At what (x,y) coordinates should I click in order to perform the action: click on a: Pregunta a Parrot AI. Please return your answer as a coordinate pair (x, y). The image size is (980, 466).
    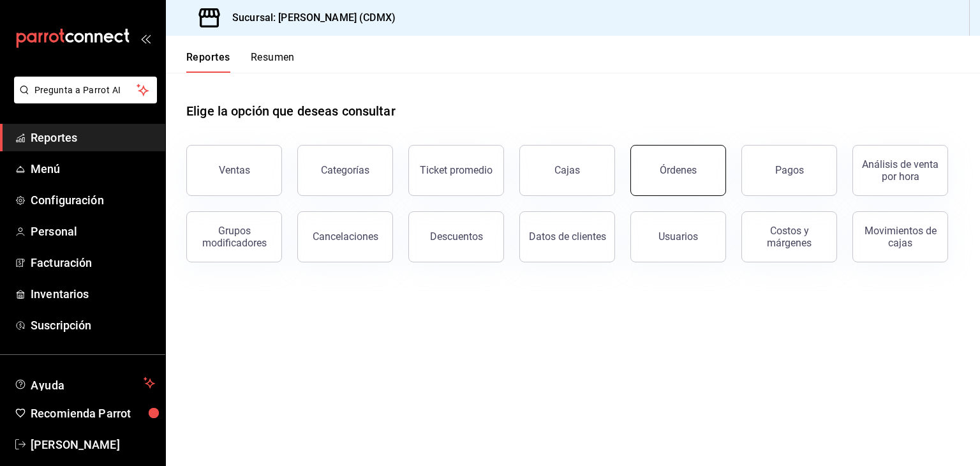
    Looking at the image, I should click on (83, 99).